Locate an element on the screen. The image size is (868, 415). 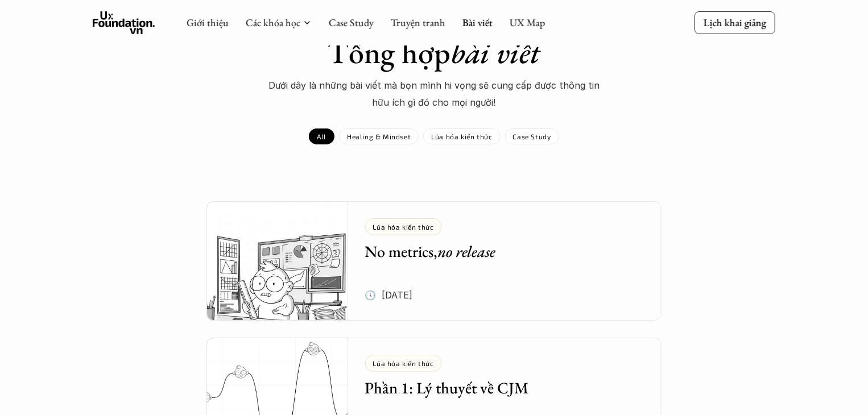
p: Healing & Mindset is located at coordinates (379, 137).